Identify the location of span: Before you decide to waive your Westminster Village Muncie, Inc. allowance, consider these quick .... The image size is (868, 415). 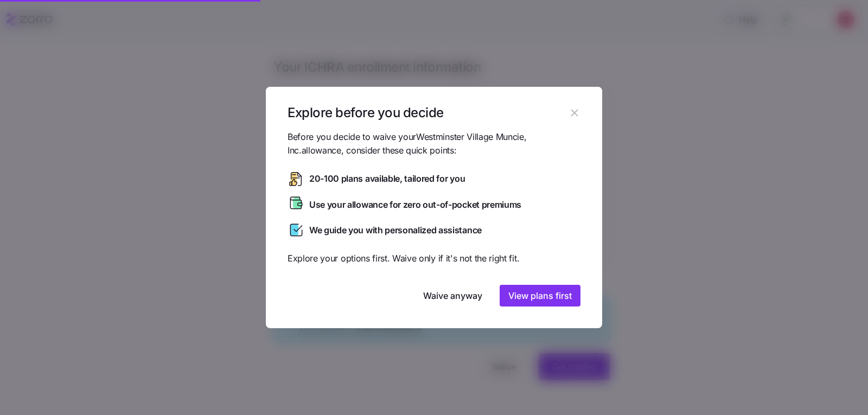
(434, 143).